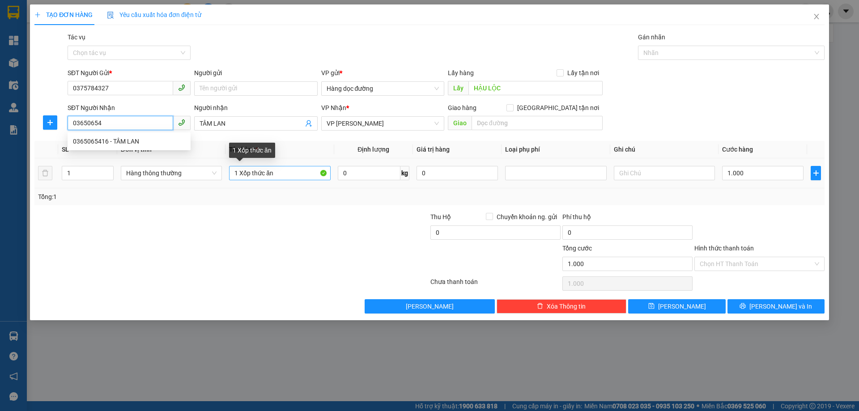 Image resolution: width=859 pixels, height=411 pixels. Describe the element at coordinates (526, 217) in the screenshot. I see `span: Chuyển khoản ng. gửi` at that location.